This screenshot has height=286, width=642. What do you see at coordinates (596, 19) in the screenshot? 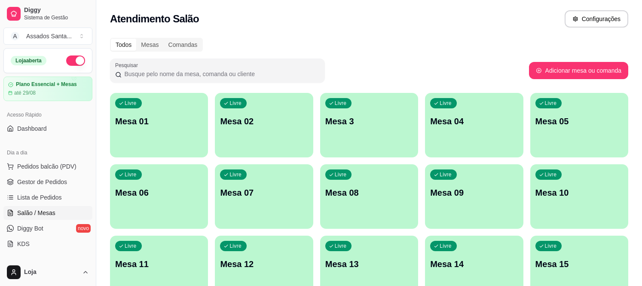
I see `button: Configurações` at bounding box center [596, 19].